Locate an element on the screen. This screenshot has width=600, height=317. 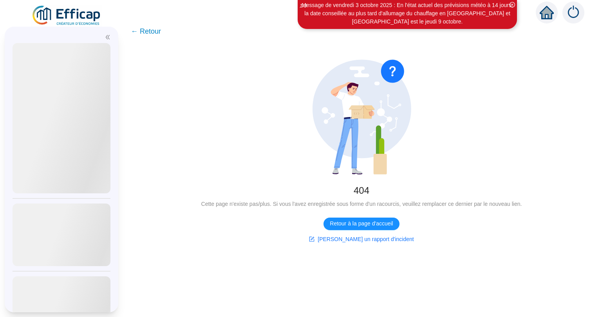
div: 404 is located at coordinates (362, 191).